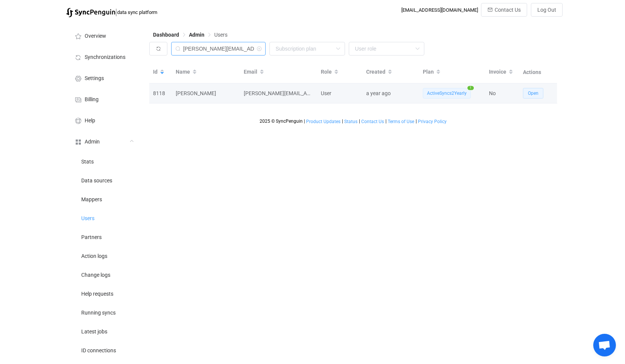  I want to click on input: User role, so click(387, 49).